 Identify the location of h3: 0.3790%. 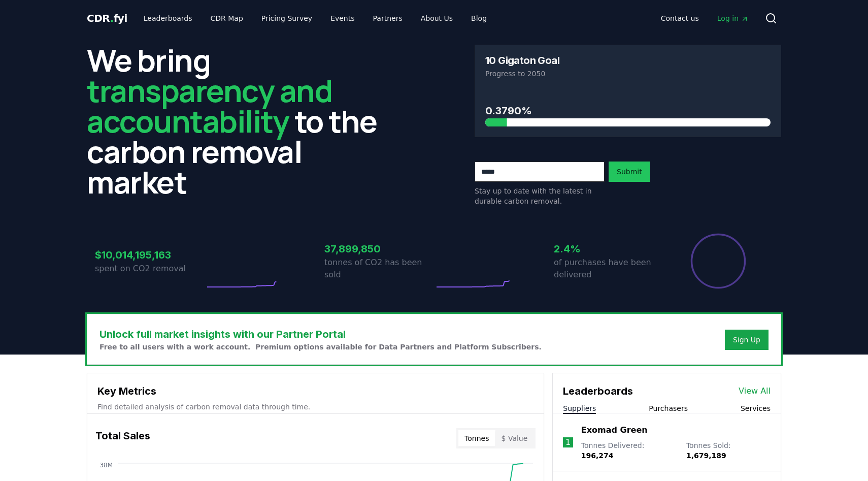
(628, 111).